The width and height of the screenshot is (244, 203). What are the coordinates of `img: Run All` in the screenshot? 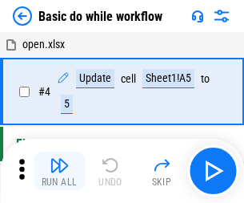 It's located at (59, 165).